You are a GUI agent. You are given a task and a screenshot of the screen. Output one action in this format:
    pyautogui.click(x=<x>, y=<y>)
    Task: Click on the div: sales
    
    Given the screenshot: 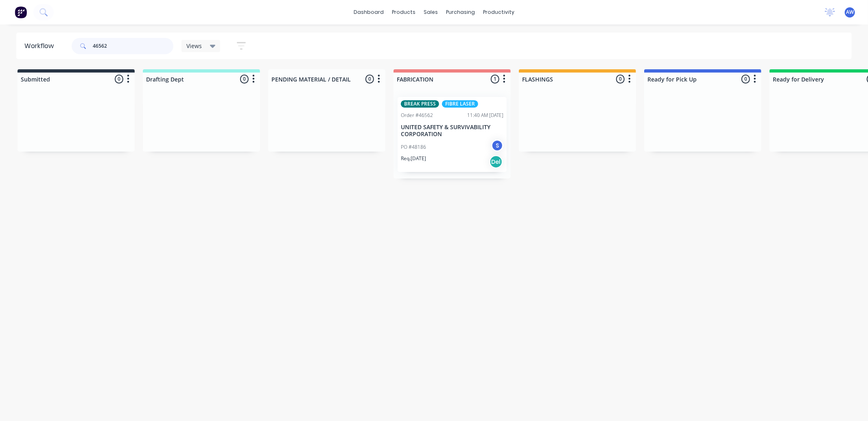 What is the action you would take?
    pyautogui.click(x=430, y=12)
    